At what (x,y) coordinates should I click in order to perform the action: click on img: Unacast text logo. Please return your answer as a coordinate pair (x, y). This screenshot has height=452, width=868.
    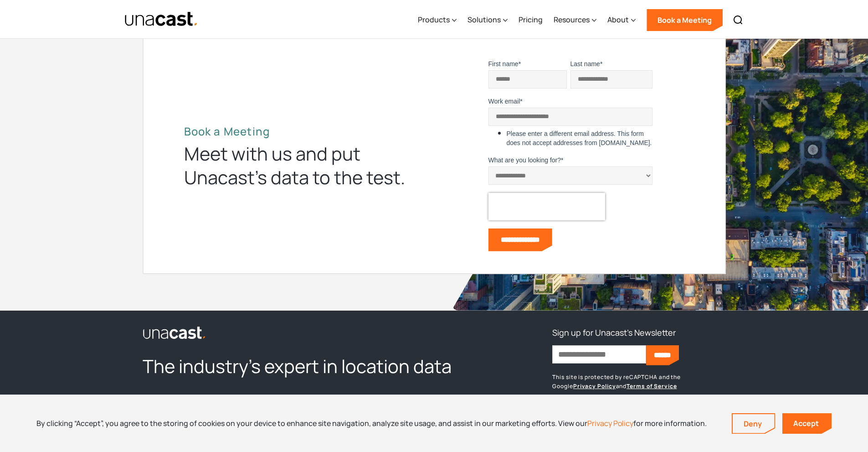
    Looking at the image, I should click on (161, 19).